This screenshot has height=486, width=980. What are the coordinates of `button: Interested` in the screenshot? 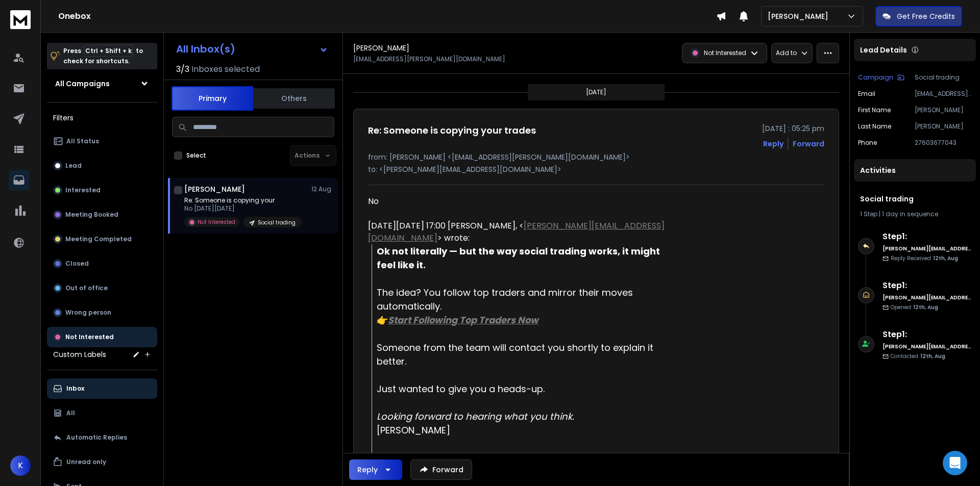 It's located at (102, 190).